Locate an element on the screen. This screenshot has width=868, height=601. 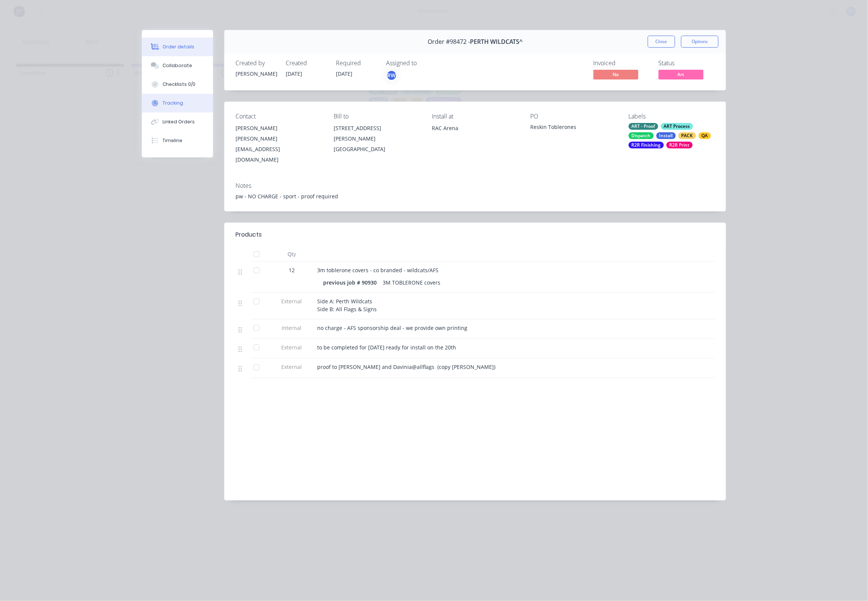
div: pw - NO CHARGE - sport - proof required is located at coordinates (476, 196).